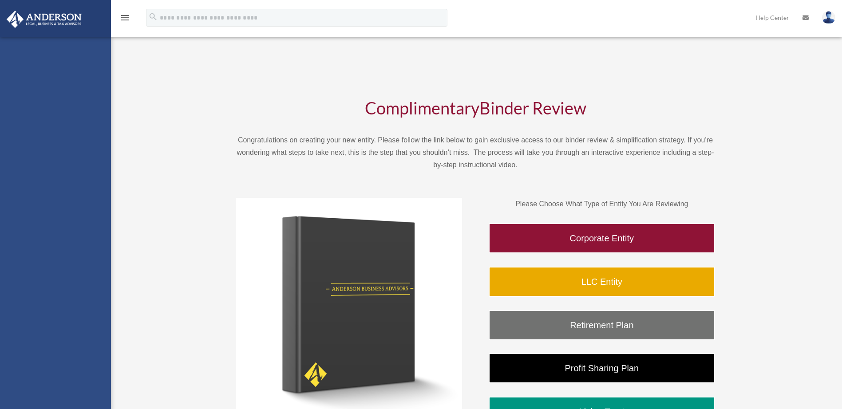 This screenshot has height=409, width=842. Describe the element at coordinates (602, 282) in the screenshot. I see `a: LLC Entity` at that location.